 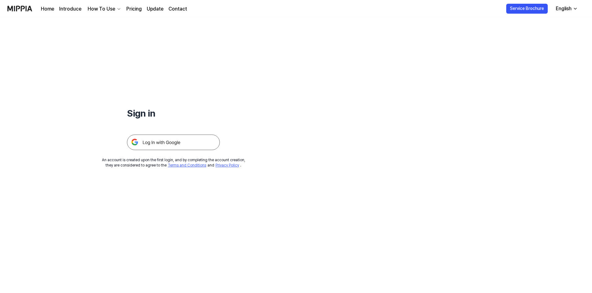 I want to click on a: Contact, so click(x=178, y=9).